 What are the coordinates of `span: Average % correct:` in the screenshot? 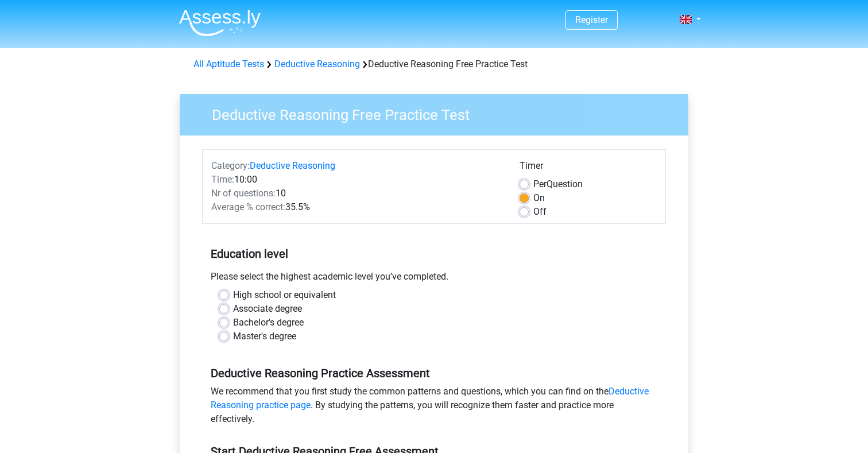 It's located at (248, 207).